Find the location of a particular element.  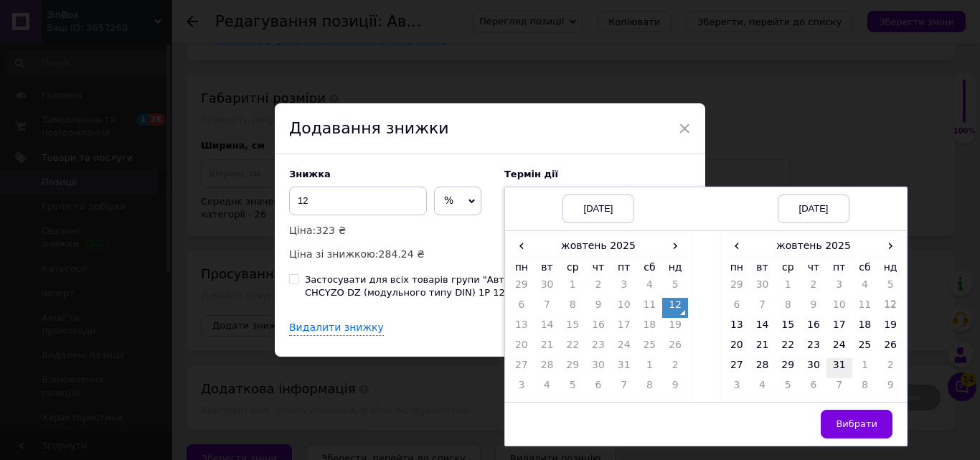

td: 26 is located at coordinates (675, 348).